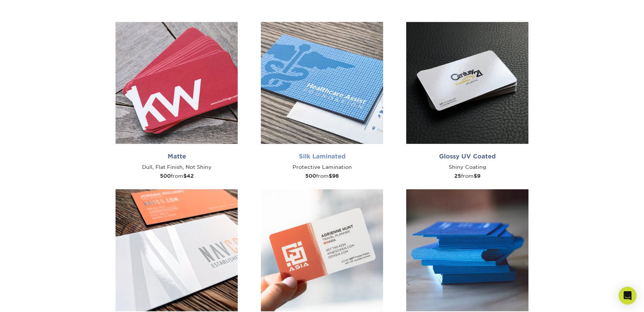  Describe the element at coordinates (478, 176) in the screenshot. I see `span: 9` at that location.